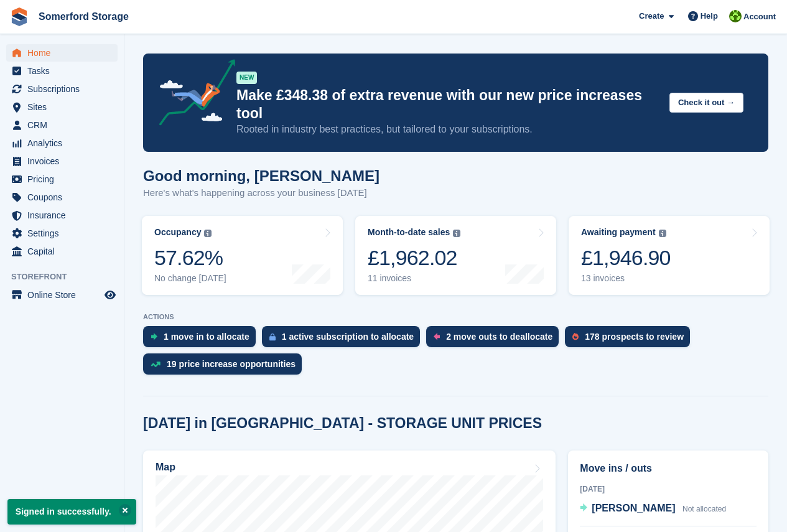 This screenshot has height=532, width=787. I want to click on div: 1 active subscription to allocate, so click(347, 336).